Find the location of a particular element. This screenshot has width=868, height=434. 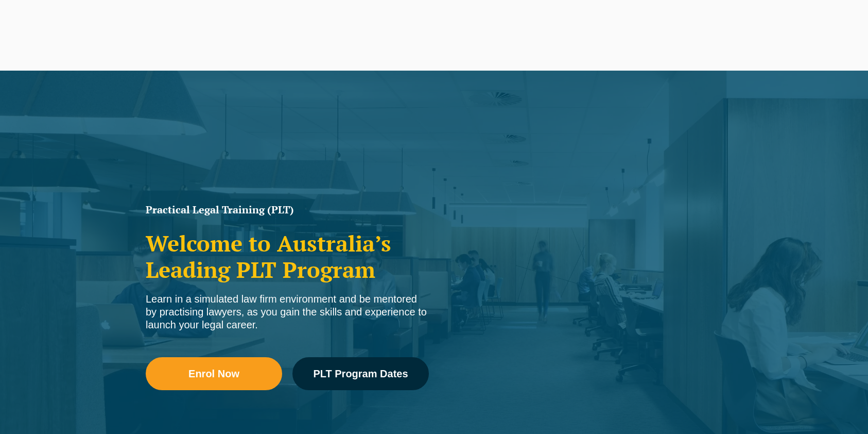

h2: Welcome to Australia’s Leading PLT Program is located at coordinates (287, 256).